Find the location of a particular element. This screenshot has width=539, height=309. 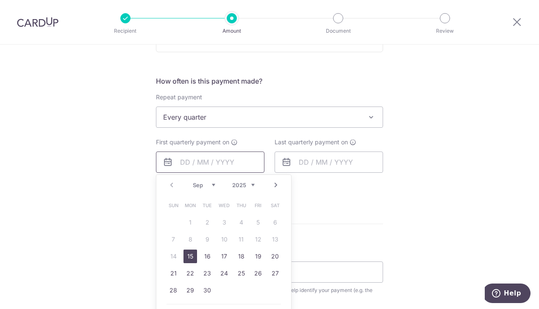

span: Monday is located at coordinates (190, 205).